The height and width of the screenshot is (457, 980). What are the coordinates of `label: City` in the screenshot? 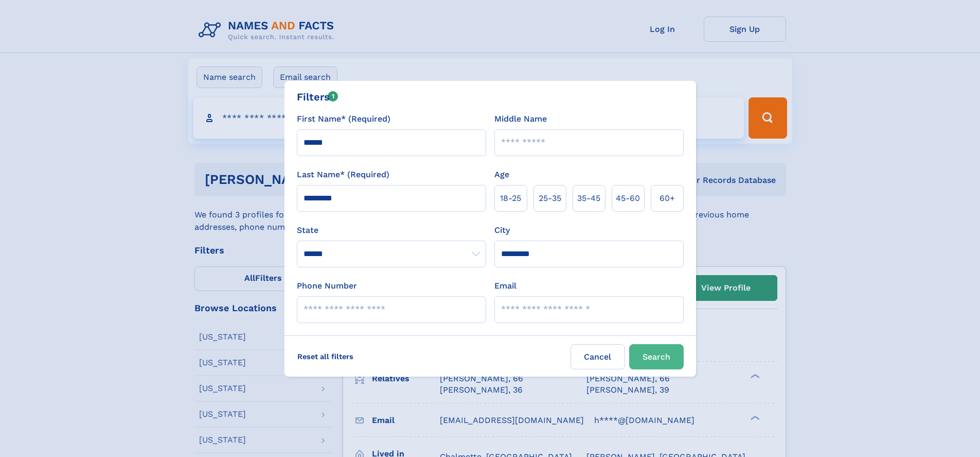 It's located at (502, 230).